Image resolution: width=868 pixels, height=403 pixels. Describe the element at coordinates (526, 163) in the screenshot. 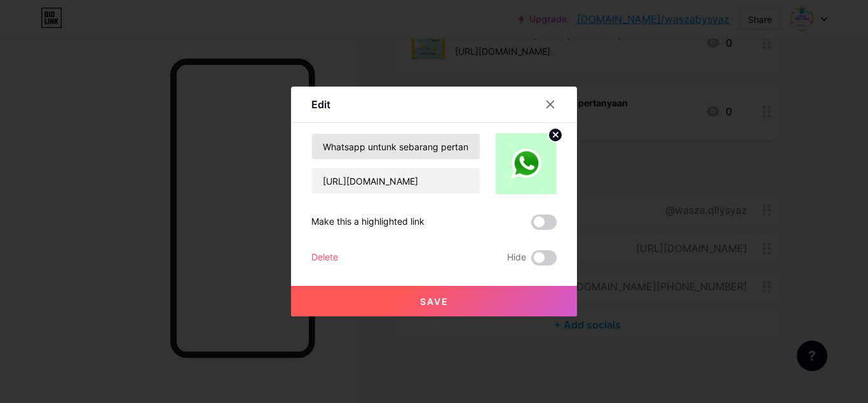

I see `img: link_thumbnail` at that location.